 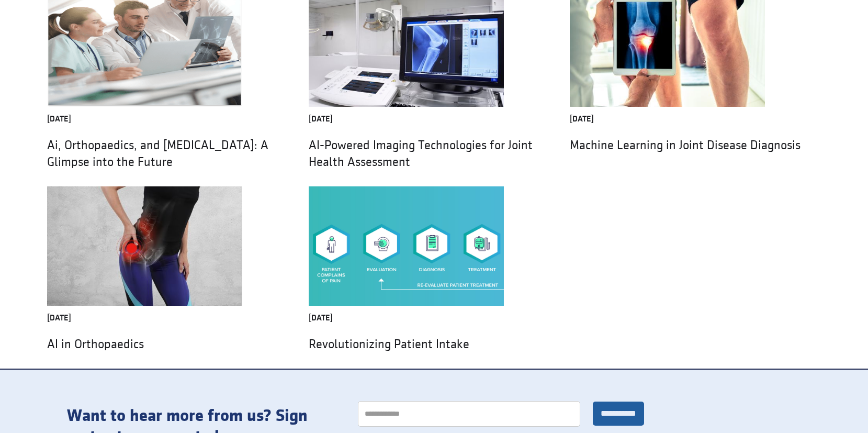 What do you see at coordinates (434, 345) in the screenshot?
I see `a: Revolutionizing Patient Intake` at bounding box center [434, 345].